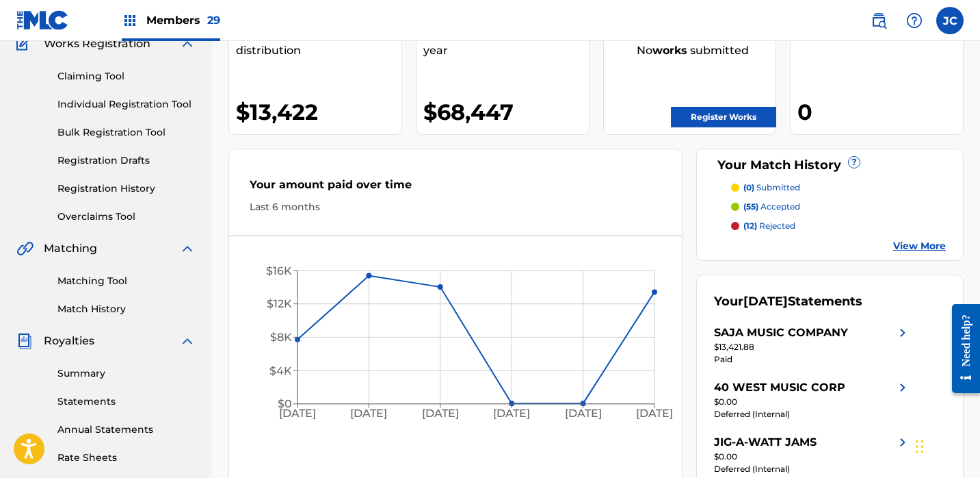 The image size is (980, 478). What do you see at coordinates (25, 248) in the screenshot?
I see `img: Matching` at bounding box center [25, 248].